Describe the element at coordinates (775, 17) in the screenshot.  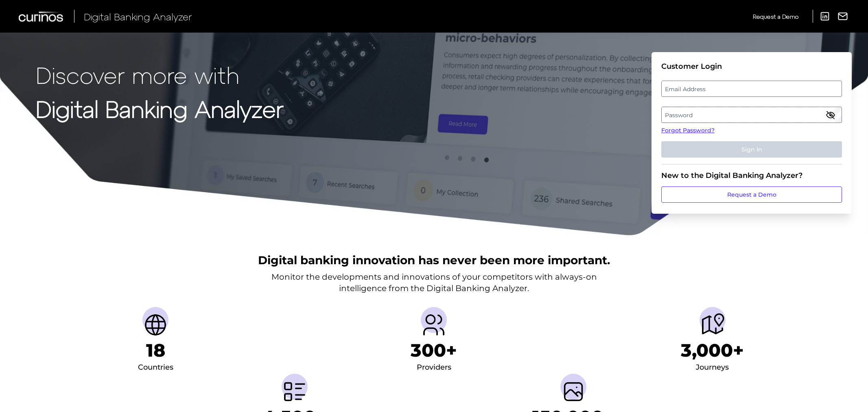
I see `span: Request a Demo` at that location.